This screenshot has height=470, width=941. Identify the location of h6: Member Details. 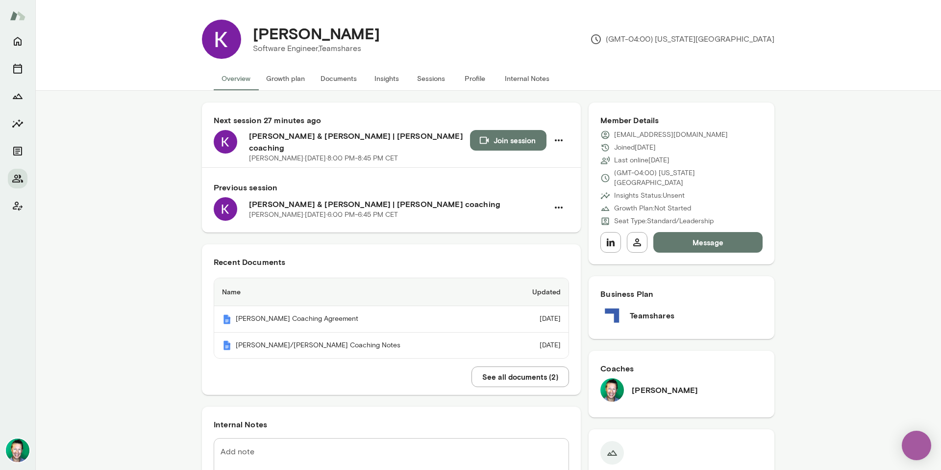
(681, 120).